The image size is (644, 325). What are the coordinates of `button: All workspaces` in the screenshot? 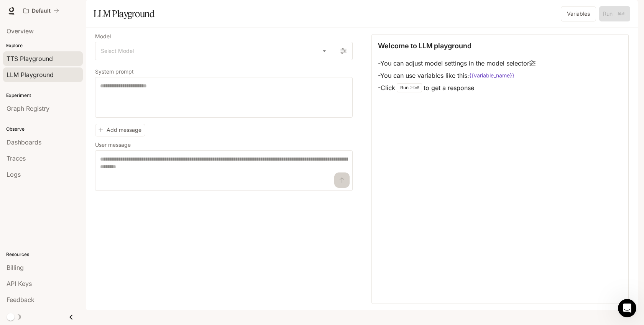 It's located at (41, 11).